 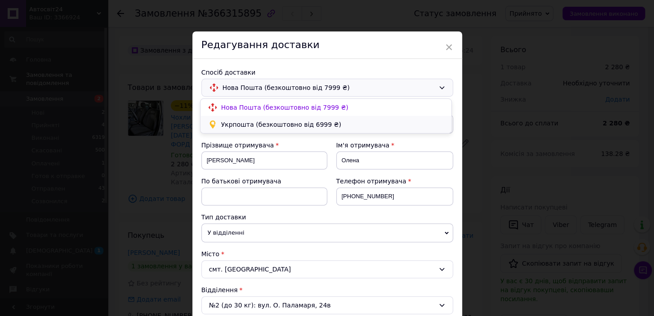 What do you see at coordinates (332, 124) in the screenshot?
I see `span: Укрпошта (безкоштовно від 6999 ₴)` at bounding box center [332, 124].